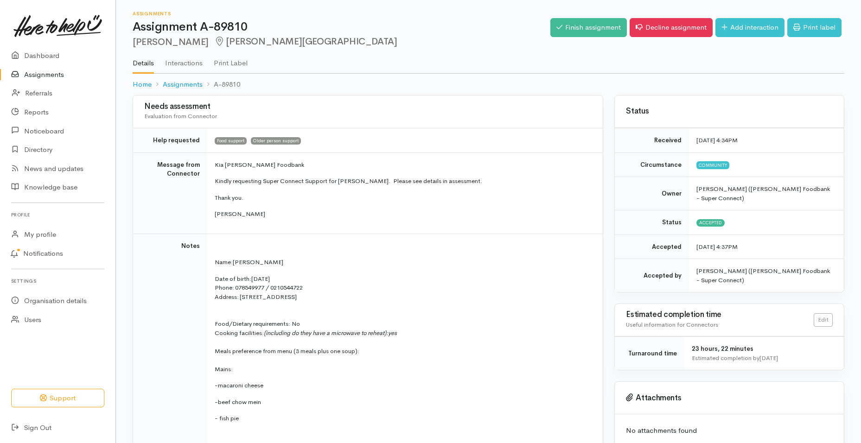 This screenshot has height=443, width=861. Describe the element at coordinates (652, 165) in the screenshot. I see `td: Circumstance` at that location.